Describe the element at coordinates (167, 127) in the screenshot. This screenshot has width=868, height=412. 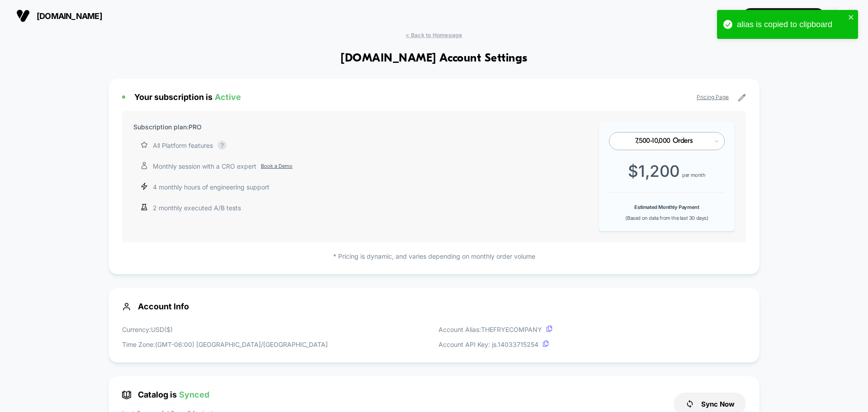
I see `p: Subscription plan: PRO` at that location.